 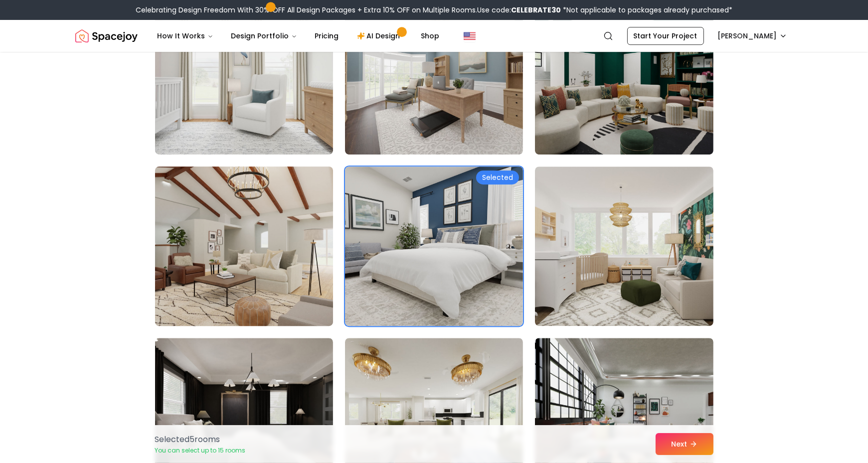 What do you see at coordinates (186, 36) in the screenshot?
I see `button: How It Works` at bounding box center [186, 36].